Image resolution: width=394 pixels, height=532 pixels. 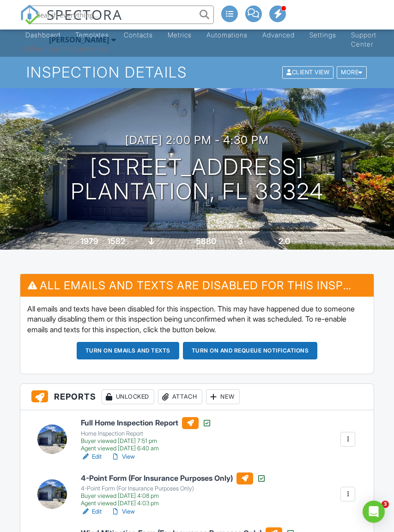 What do you see at coordinates (351, 72) in the screenshot?
I see `div: More` at bounding box center [351, 72].